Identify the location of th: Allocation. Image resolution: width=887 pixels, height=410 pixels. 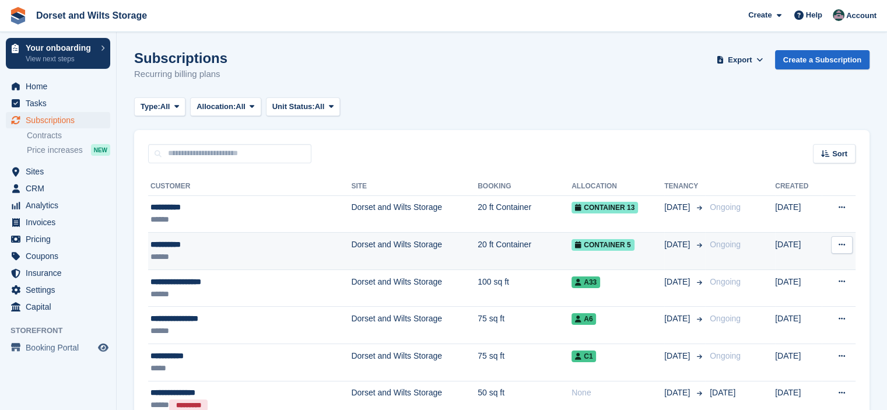
(617, 187).